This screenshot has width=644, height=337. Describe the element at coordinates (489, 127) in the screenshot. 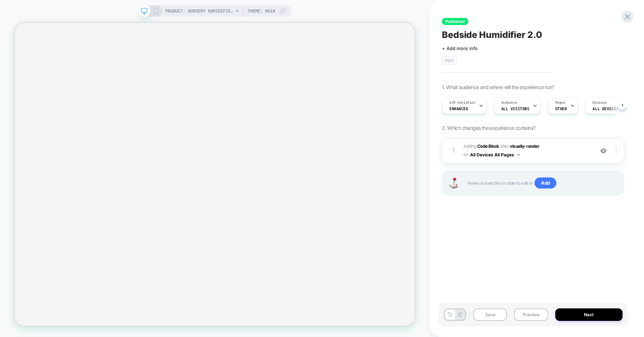

I see `span: 2. Which changes the experience contains?` at that location.